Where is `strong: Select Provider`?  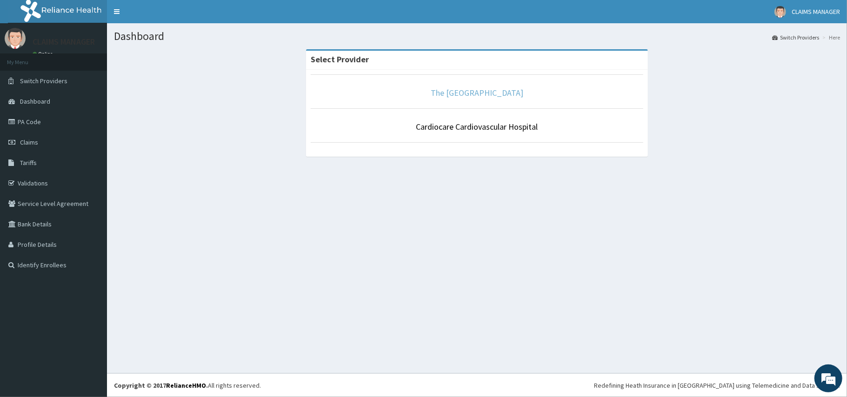
strong: Select Provider is located at coordinates (340, 59).